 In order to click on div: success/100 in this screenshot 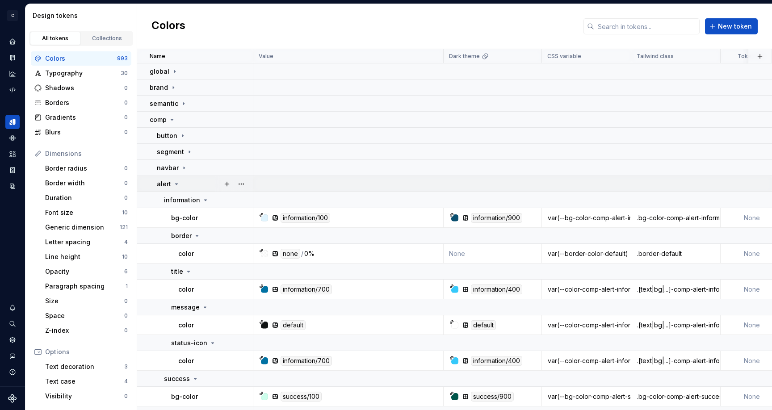, I will do `click(301, 396)`.